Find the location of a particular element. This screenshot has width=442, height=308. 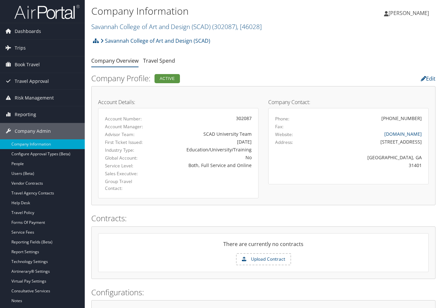

label: Upload Contract is located at coordinates (263, 259).